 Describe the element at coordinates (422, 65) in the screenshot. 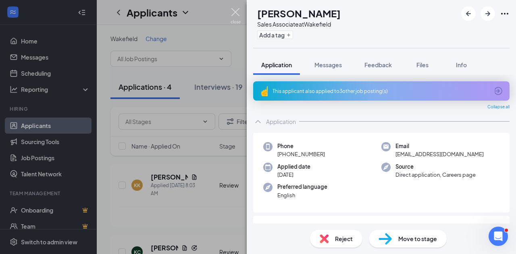

I see `span: Files` at that location.